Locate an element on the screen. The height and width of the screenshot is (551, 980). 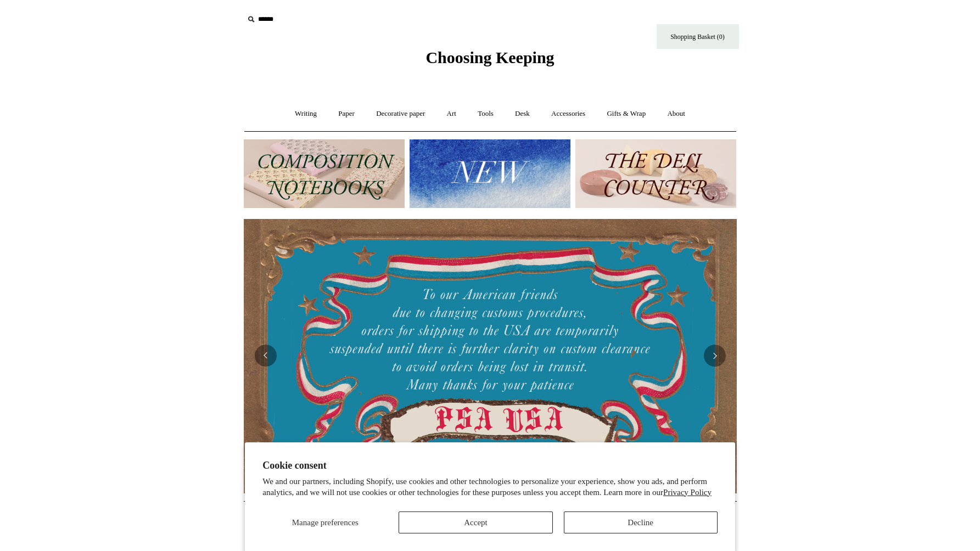
h2: Cookie consent is located at coordinates (490, 466).